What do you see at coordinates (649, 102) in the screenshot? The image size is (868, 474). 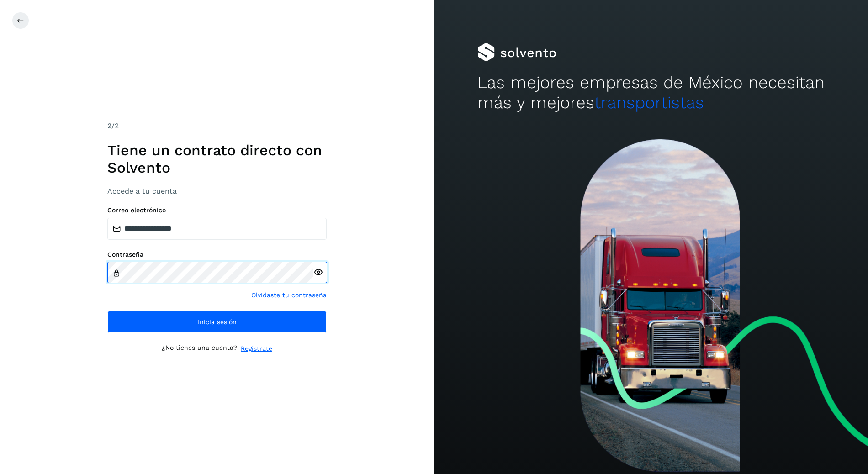 I see `span: transportistas` at bounding box center [649, 102].